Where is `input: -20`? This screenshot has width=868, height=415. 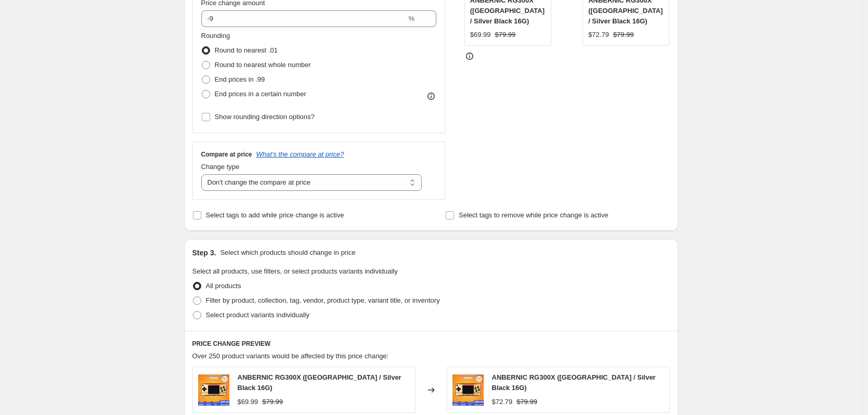
input: -20 is located at coordinates (304, 19).